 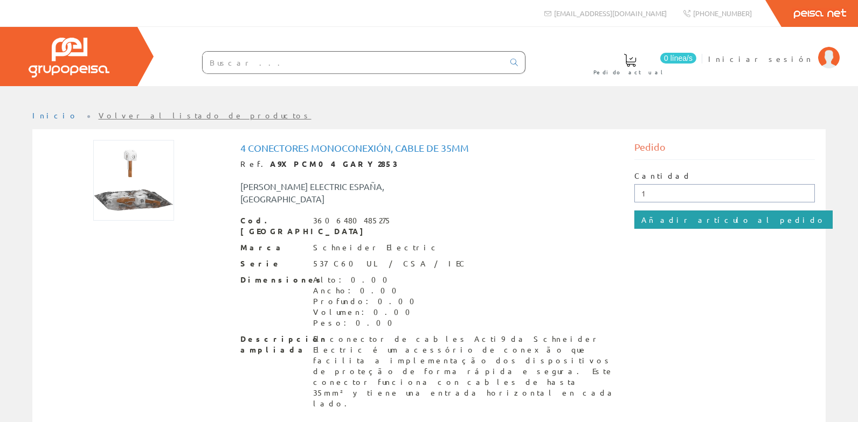 I want to click on h1: 4 conectores monoconexión, cable de 35mm, so click(x=429, y=148).